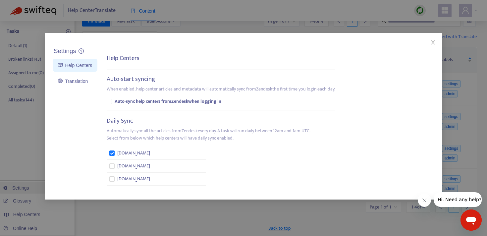 This screenshot has height=236, width=487. What do you see at coordinates (208, 134) in the screenshot?
I see `p: Automatically sync all the articles from Zendesk every day. A task will run daily between 12am an...` at bounding box center [208, 134].